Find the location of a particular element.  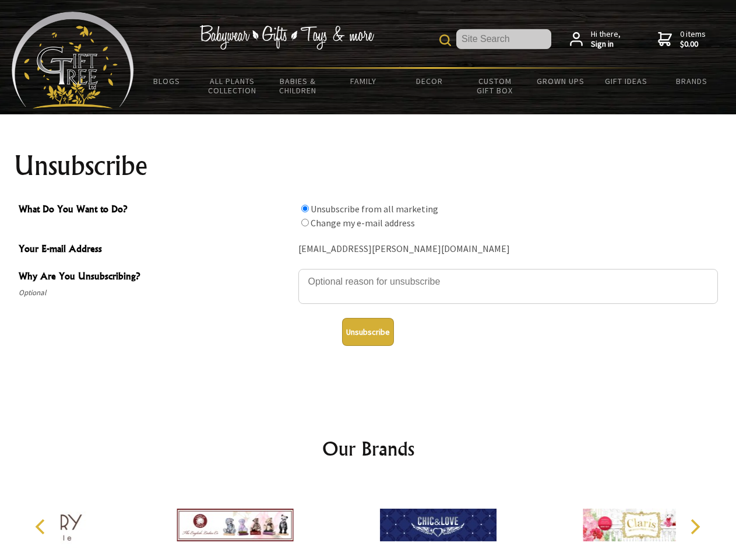

a: Brands is located at coordinates (691, 81).